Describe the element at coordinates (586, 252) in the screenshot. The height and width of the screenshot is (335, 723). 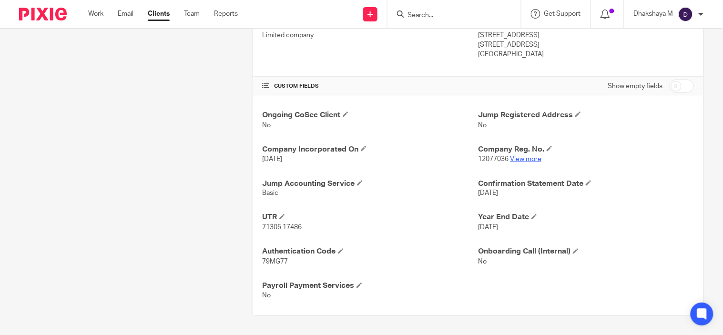
I see `h4: Onboarding Call (Internal)` at that location.